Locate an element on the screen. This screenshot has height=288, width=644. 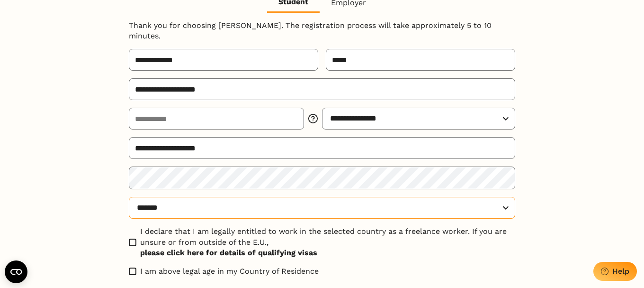
button: Help is located at coordinates (615, 271).